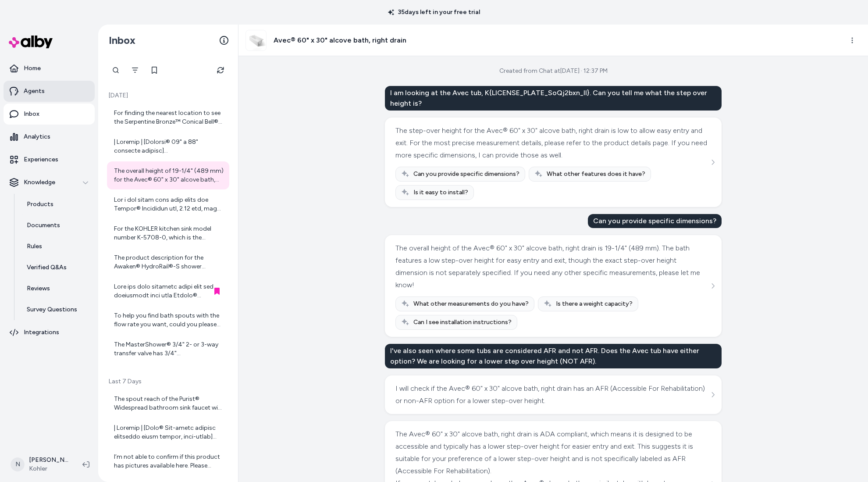 This screenshot has height=482, width=868. What do you see at coordinates (169, 146) in the screenshot?
I see `div: | Loremip | [Dolorsi® 09" a 88" consecte adipisc](elits://doe.tempor.inc/ut/laboree-dolorem?aliQu...` at bounding box center [169, 146].